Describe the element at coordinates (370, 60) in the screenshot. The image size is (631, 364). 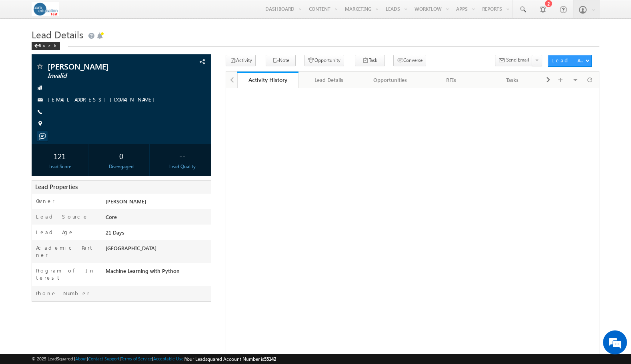
I see `button: Task` at that location.